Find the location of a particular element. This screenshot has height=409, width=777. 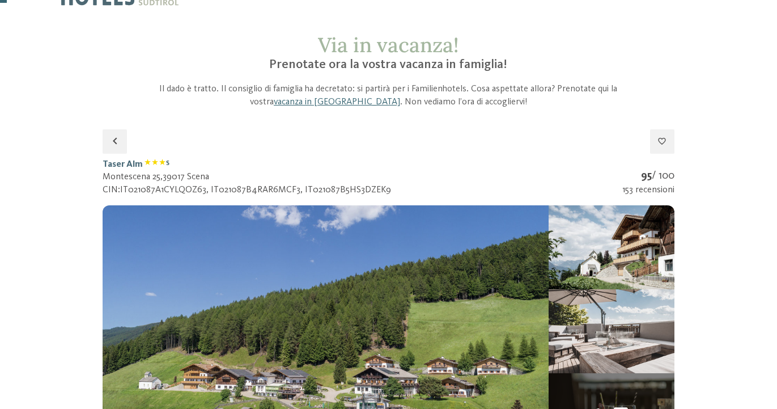

div: Montescena 25 , 39017 Scena CIN: IT021087A1CYLQOZ63, IT021087B4RAR6MCF3, IT021087B5HS3DZEK9 is located at coordinates (247, 183).